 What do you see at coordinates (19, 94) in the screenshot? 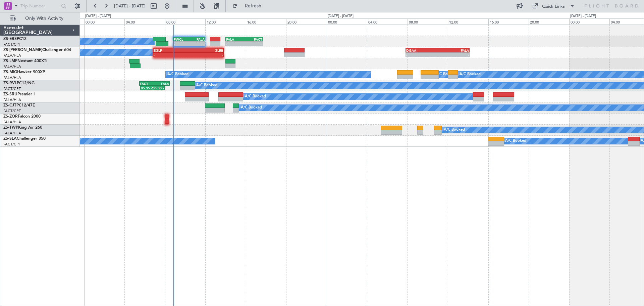
I see `a: ZS-SRUPremier I` at bounding box center [19, 94].